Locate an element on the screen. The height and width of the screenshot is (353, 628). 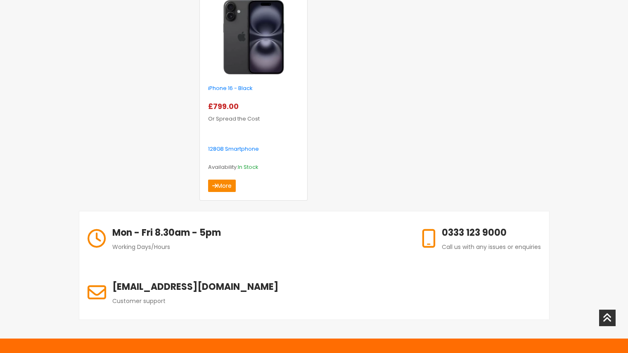
h6: Mon - Fri 8.30am - 5pm is located at coordinates (166, 232).